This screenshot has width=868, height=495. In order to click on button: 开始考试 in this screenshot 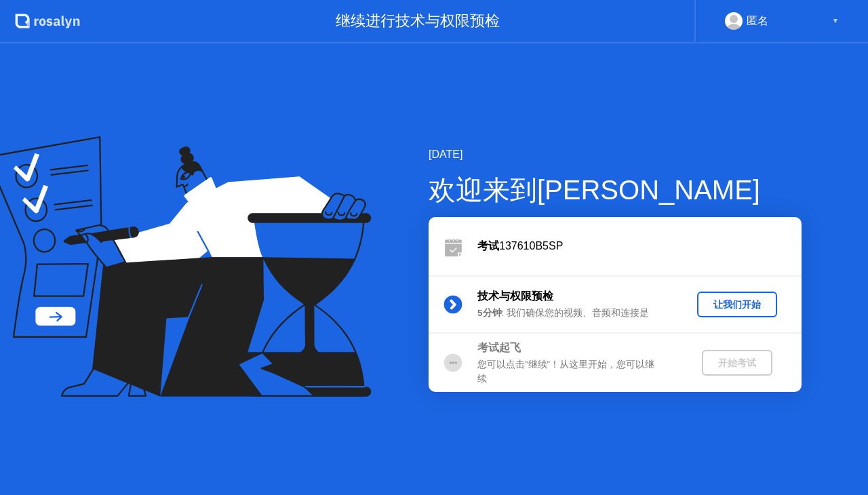, I will do `click(737, 363)`.